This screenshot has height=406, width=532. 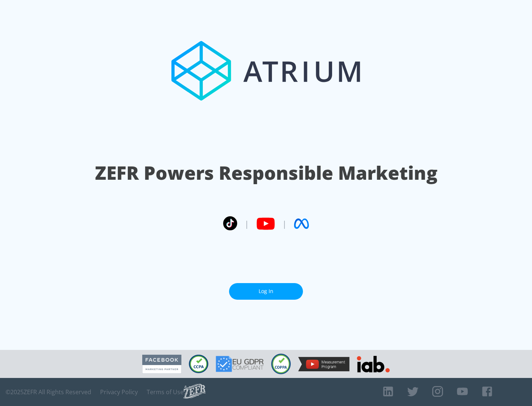 What do you see at coordinates (240, 364) in the screenshot?
I see `img: GDPR Compliant` at bounding box center [240, 364].